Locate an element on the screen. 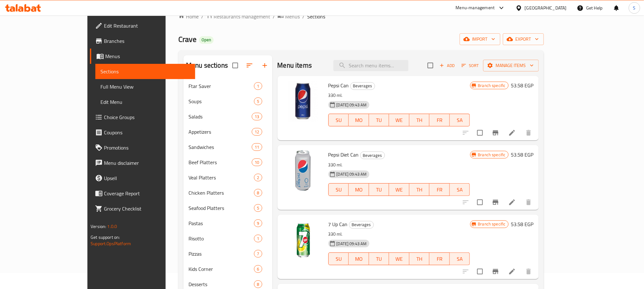 The image size is (644, 289). nav: breadcrumb is located at coordinates (361, 17).